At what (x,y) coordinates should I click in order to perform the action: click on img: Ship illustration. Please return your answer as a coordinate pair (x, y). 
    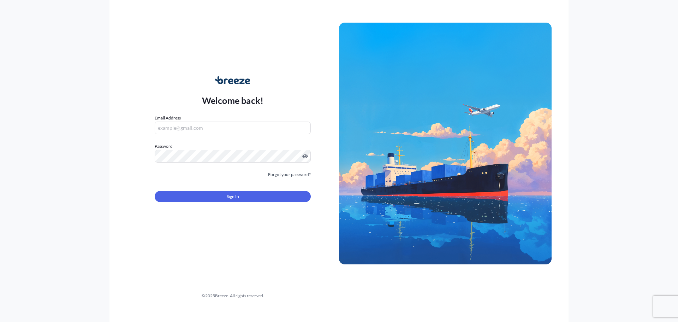
    Looking at the image, I should click on (445, 143).